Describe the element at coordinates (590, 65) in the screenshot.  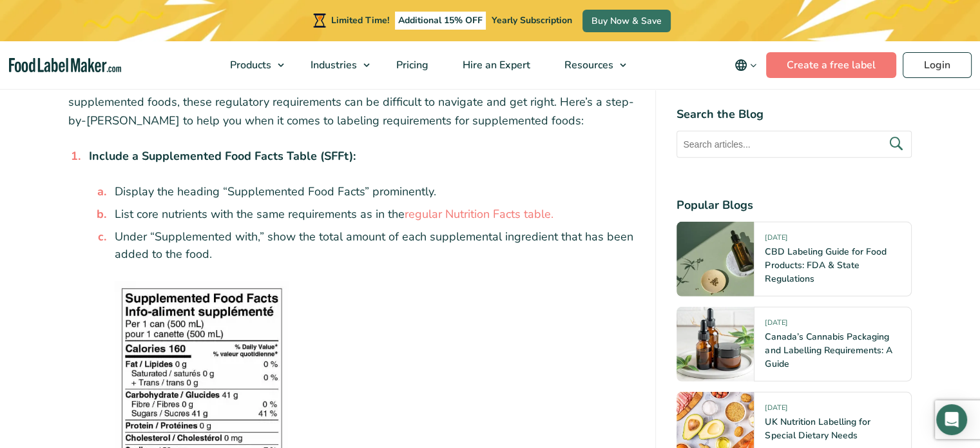
I see `a: Resources` at that location.